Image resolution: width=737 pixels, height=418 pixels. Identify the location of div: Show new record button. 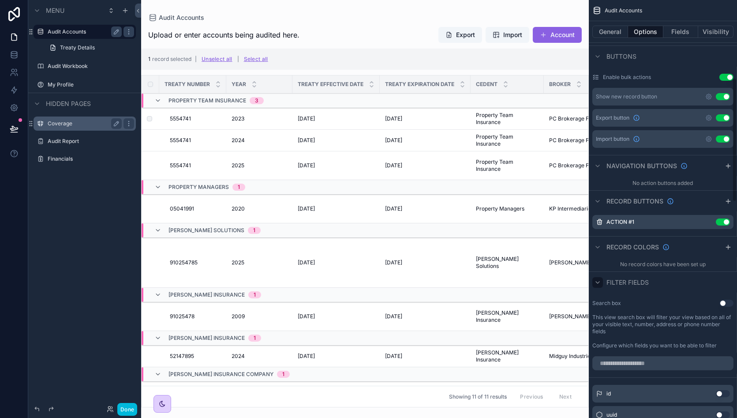
(627, 97).